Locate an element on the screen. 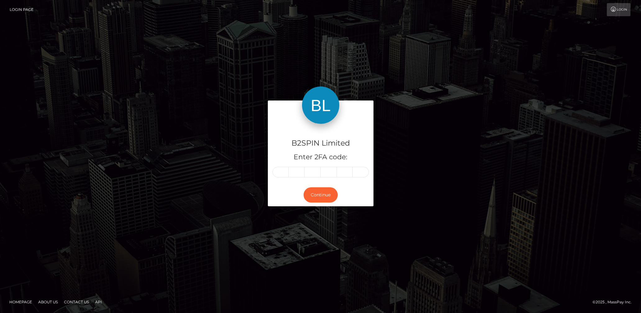  a: Contact Us is located at coordinates (76, 302).